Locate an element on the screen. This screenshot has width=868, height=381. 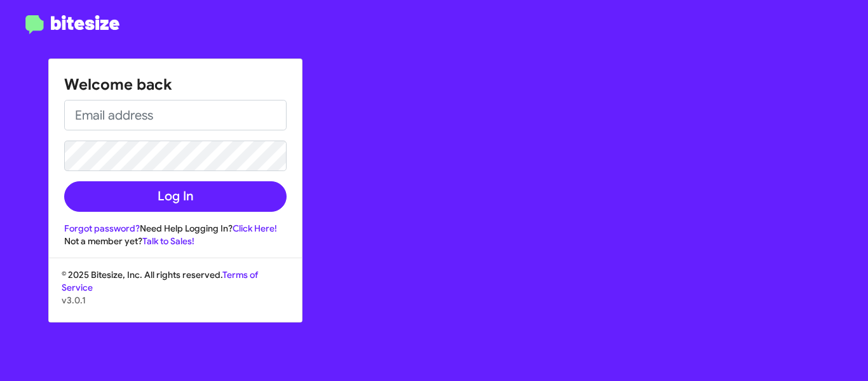
a: Talk to Sales! is located at coordinates (169, 241).